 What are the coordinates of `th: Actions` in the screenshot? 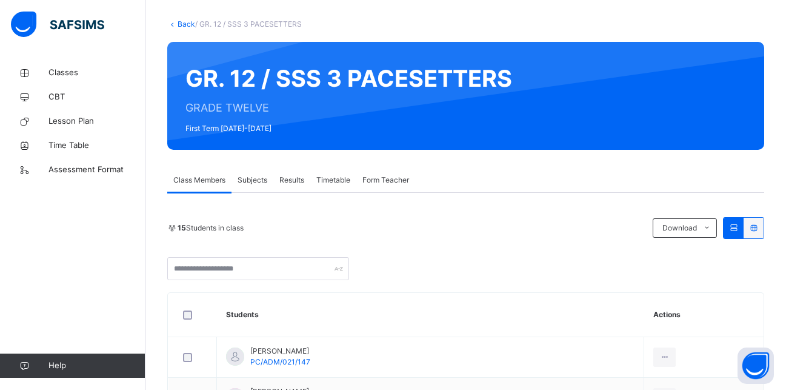 It's located at (704, 315).